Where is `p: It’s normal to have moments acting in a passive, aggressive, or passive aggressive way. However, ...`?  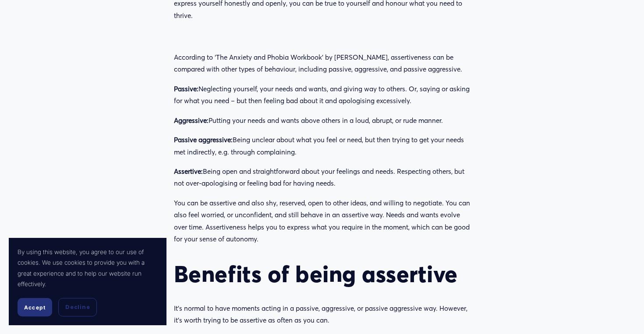 p: It’s normal to have moments acting in a passive, aggressive, or passive aggressive way. However, ... is located at coordinates (322, 314).